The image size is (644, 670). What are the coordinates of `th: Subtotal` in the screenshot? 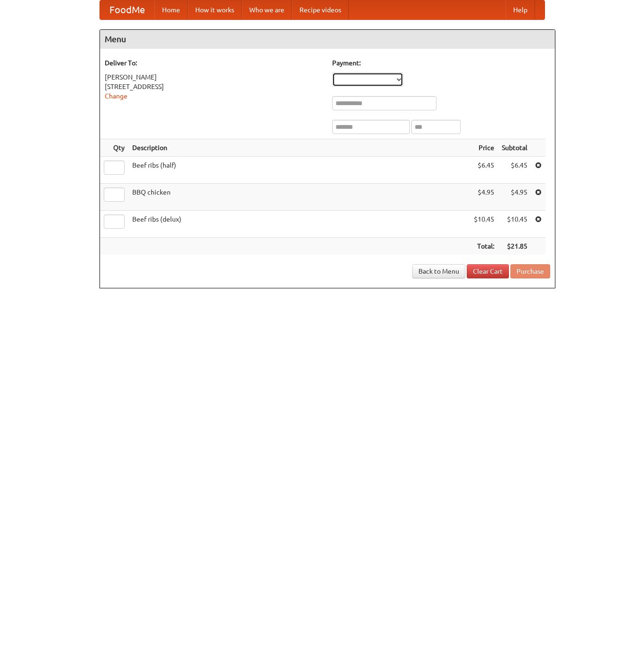 It's located at (515, 148).